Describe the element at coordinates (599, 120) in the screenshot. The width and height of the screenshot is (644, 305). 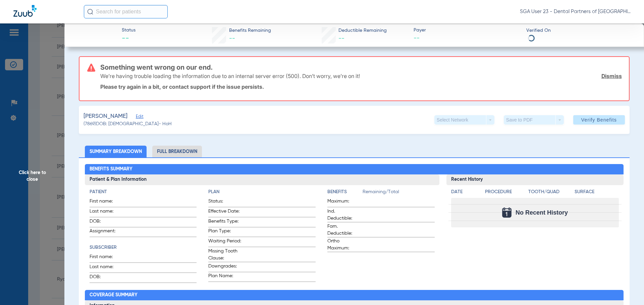
I see `span: Verify Benefits` at that location.